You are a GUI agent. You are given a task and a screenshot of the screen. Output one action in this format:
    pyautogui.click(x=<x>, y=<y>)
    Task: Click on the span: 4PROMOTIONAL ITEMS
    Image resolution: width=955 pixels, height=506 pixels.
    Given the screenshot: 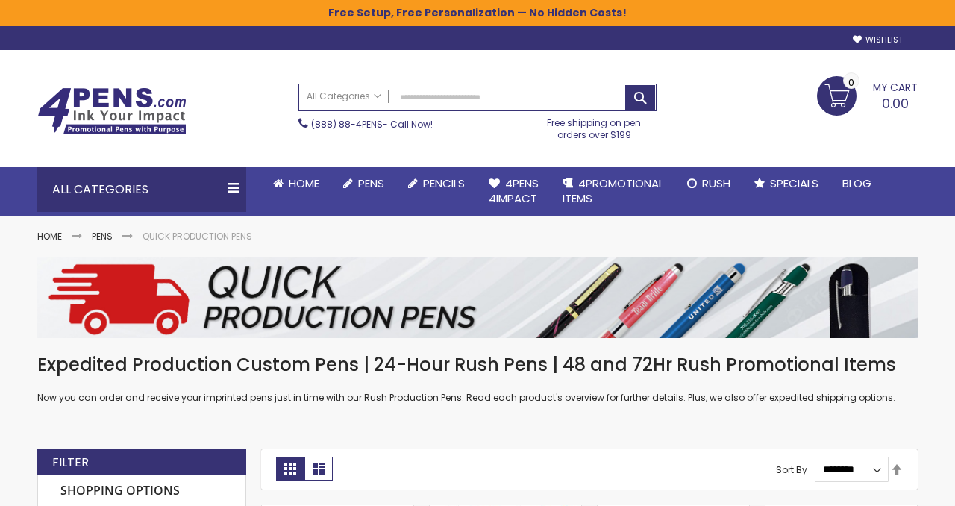 What is the action you would take?
    pyautogui.click(x=613, y=190)
    